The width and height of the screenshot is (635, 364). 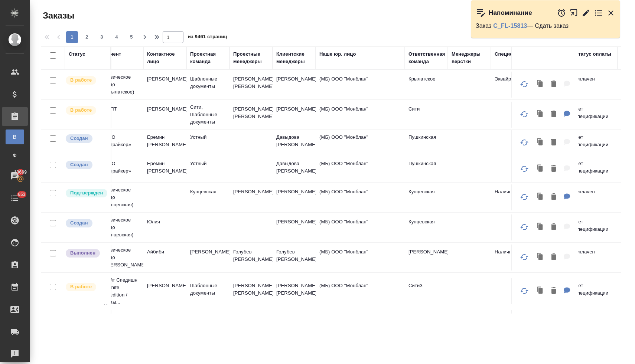 I want to click on a: В, so click(x=15, y=137).